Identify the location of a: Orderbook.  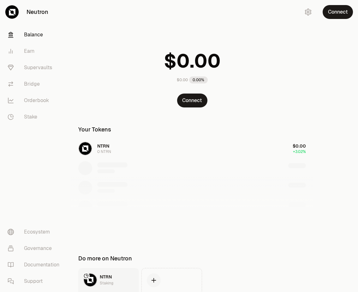
(35, 100).